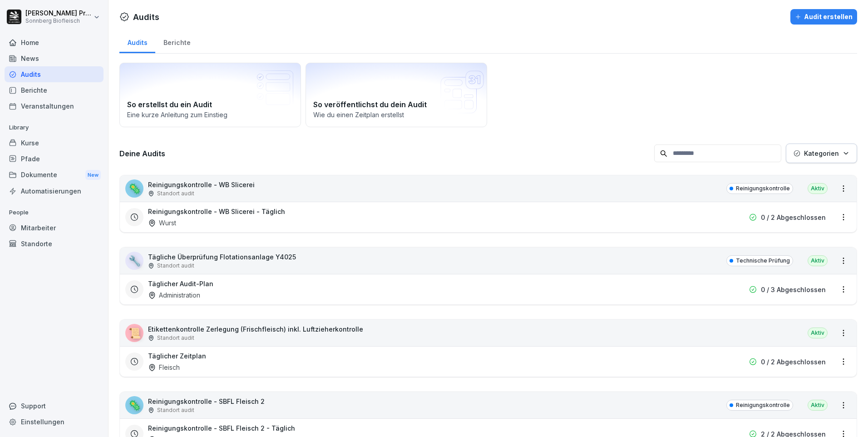 This screenshot has width=868, height=437. I want to click on p: Tägliche Überprüfung Flotationsanlage Y4025, so click(222, 257).